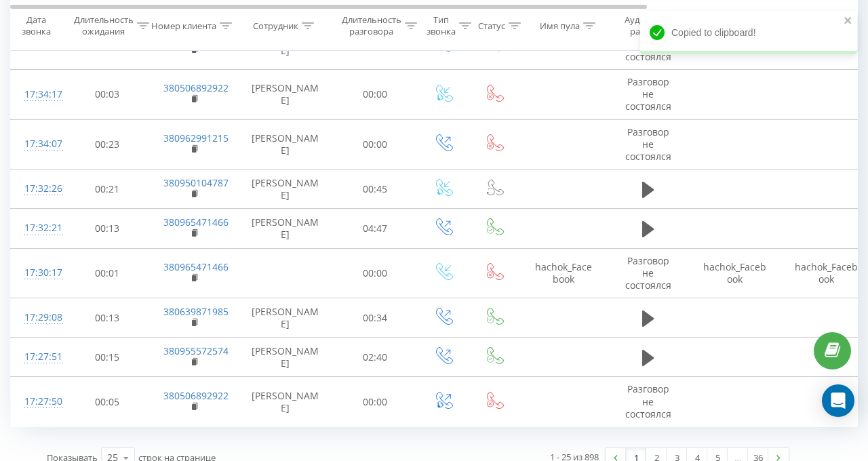 This screenshot has height=461, width=868. What do you see at coordinates (107, 189) in the screenshot?
I see `td: 00:21` at bounding box center [107, 189].